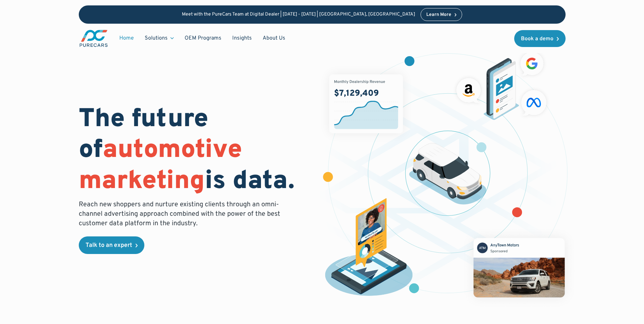 This screenshot has height=324, width=644. Describe the element at coordinates (537, 39) in the screenshot. I see `div: Book a demo` at that location.